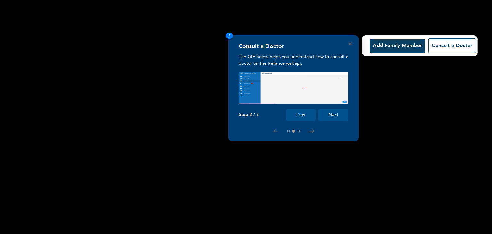 The height and width of the screenshot is (234, 492). I want to click on h4: Consult a Doctor, so click(262, 46).